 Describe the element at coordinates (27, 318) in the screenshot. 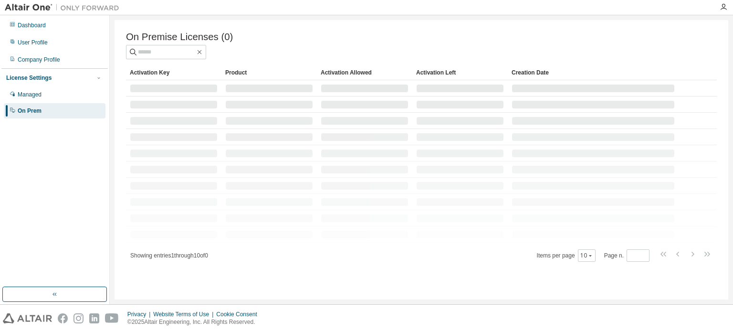

I see `img: altair_logo.svg` at that location.